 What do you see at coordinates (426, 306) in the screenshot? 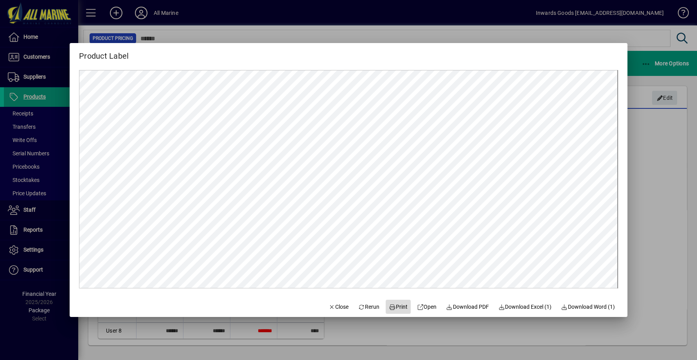
I see `span: Open` at bounding box center [426, 306].